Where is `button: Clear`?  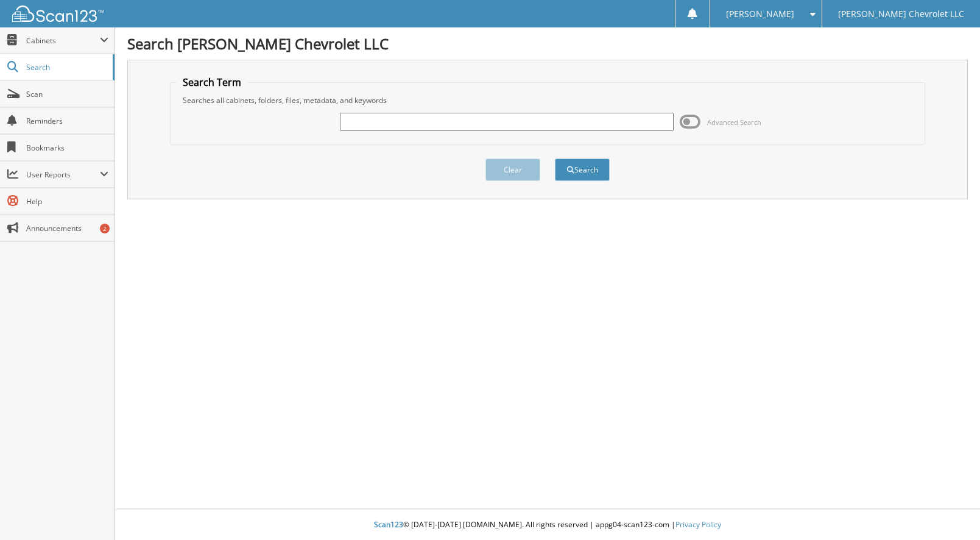
button: Clear is located at coordinates (513, 169).